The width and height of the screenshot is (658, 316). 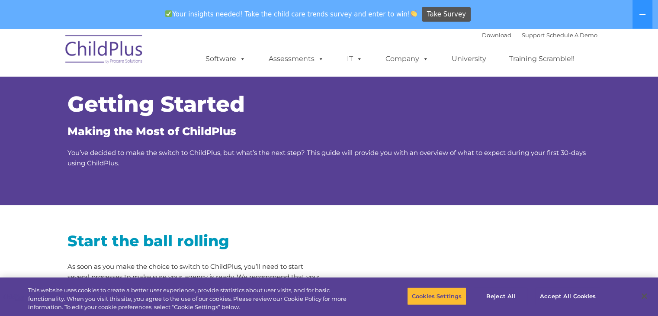 What do you see at coordinates (291, 14) in the screenshot?
I see `span: Your insights needed! Take the child care trends survey and enter to win!` at bounding box center [291, 14].